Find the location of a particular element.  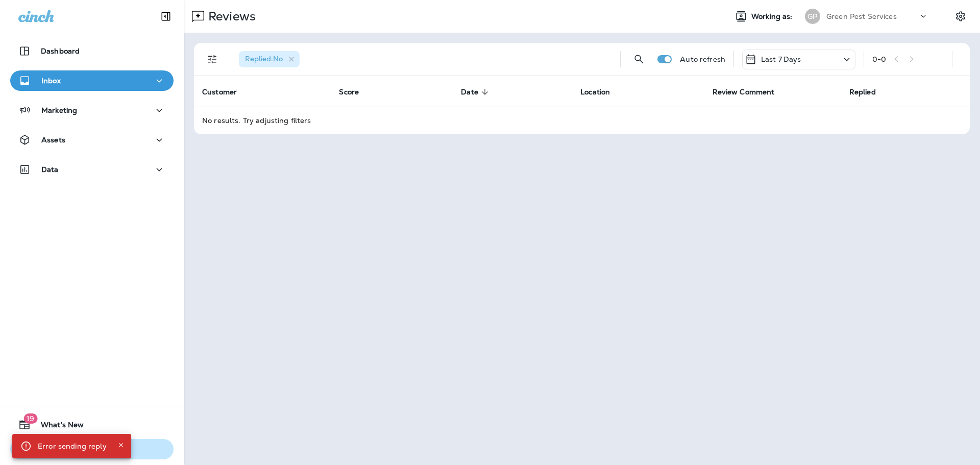

p: Auto refresh is located at coordinates (702, 60).